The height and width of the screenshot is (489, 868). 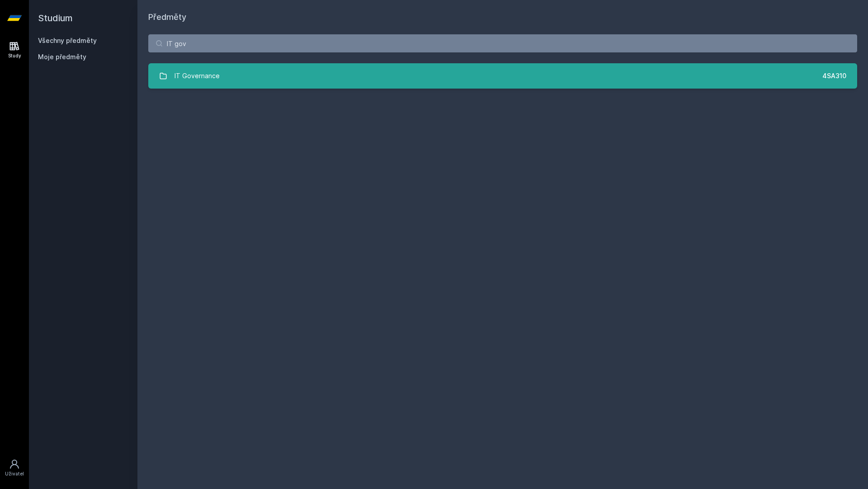 I want to click on div: Uživatel, so click(x=15, y=474).